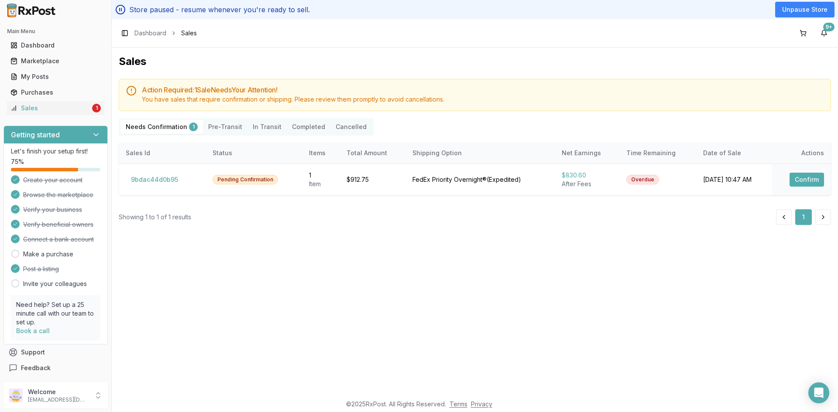  What do you see at coordinates (806, 180) in the screenshot?
I see `button: Confirm` at bounding box center [806, 180].